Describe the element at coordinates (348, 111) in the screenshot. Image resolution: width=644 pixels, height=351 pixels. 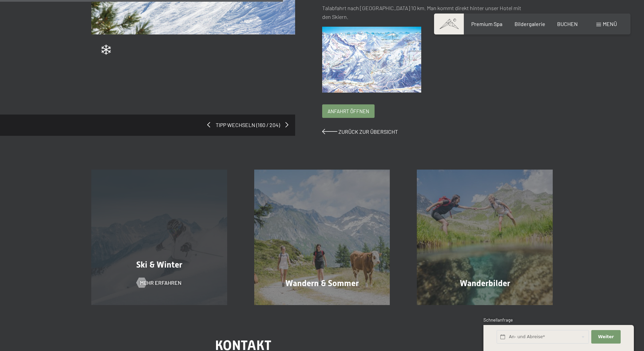
I see `span: Anfahrt öffnen` at that location.